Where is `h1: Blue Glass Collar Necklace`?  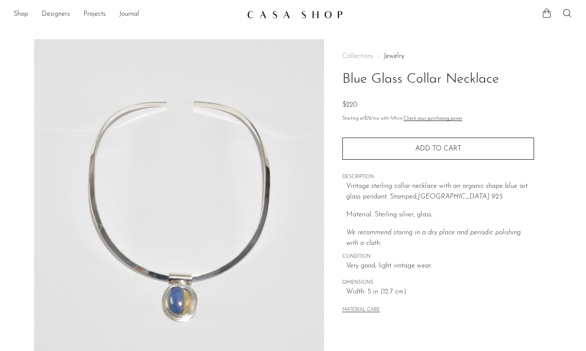 h1: Blue Glass Collar Necklace is located at coordinates (438, 79).